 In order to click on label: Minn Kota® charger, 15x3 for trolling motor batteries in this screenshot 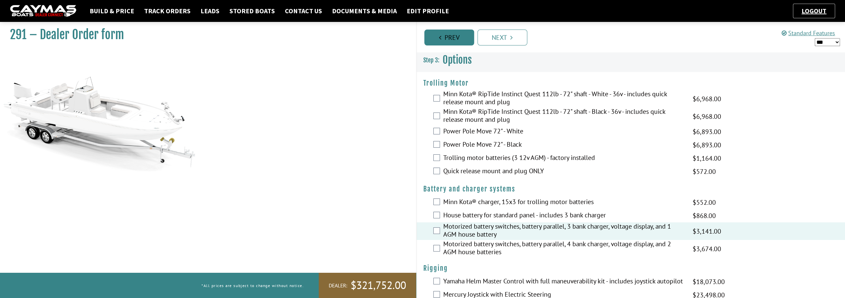, I will do `click(564, 203)`.